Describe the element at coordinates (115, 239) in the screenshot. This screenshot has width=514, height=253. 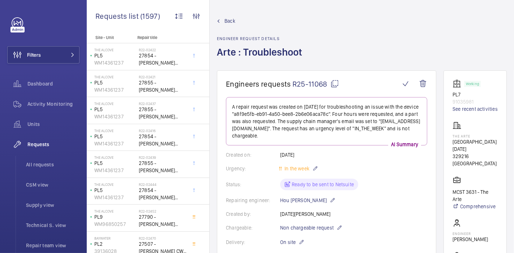
I see `p: Baywater` at that location.